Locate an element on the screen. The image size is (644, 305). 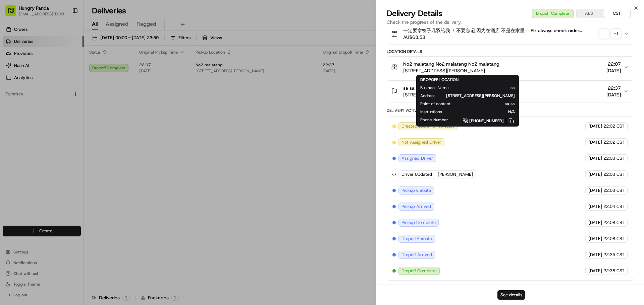
span: Dropoff Complete is located at coordinates (419, 271).